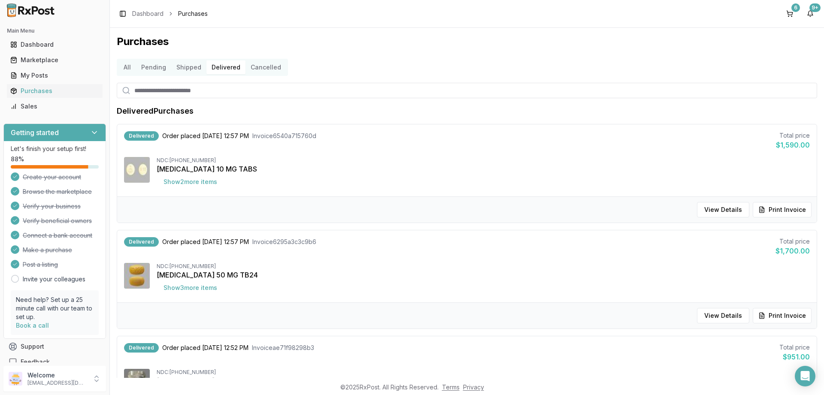 The width and height of the screenshot is (824, 395). Describe the element at coordinates (54, 45) in the screenshot. I see `button: Dashboard` at that location.